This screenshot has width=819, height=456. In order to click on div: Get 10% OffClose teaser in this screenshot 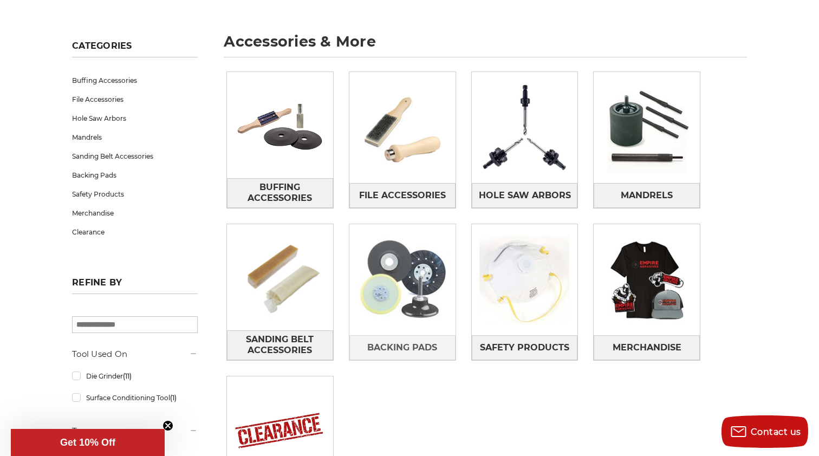, I will do `click(88, 443)`.